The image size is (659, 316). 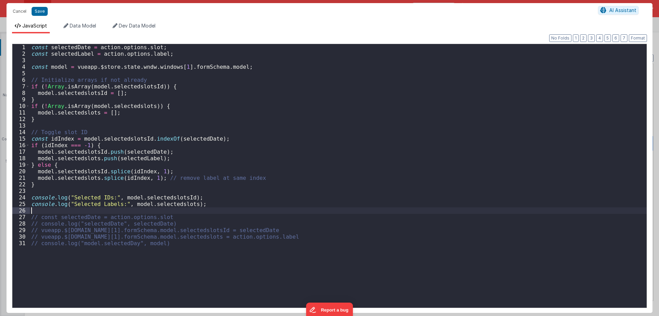 I want to click on div: 10, so click(x=21, y=106).